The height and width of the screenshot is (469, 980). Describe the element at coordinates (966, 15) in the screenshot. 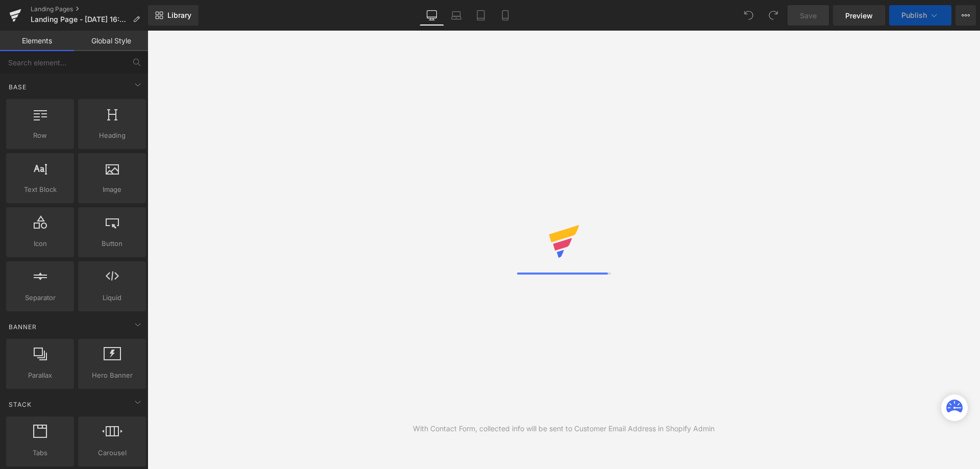

I see `button: More` at that location.